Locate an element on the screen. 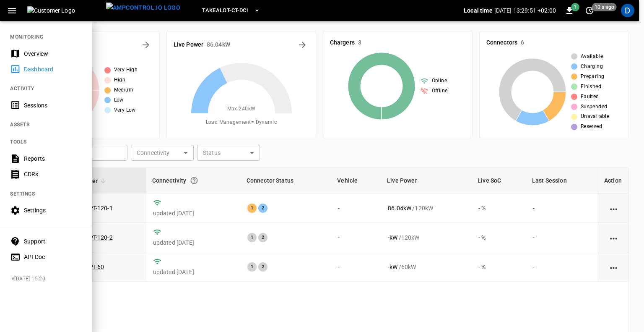 Image resolution: width=644 pixels, height=332 pixels. img: Customer Logo is located at coordinates (65, 10).